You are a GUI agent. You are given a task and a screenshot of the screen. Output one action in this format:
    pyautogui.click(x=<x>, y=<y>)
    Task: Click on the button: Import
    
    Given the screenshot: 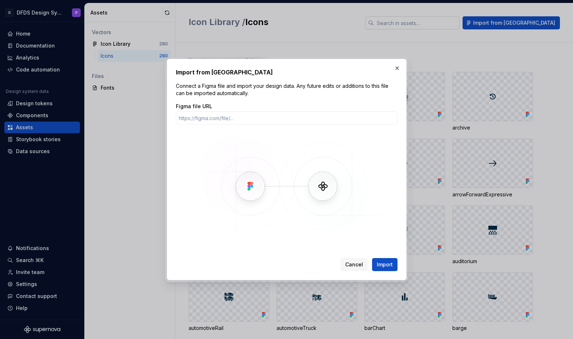 What is the action you would take?
    pyautogui.click(x=385, y=265)
    